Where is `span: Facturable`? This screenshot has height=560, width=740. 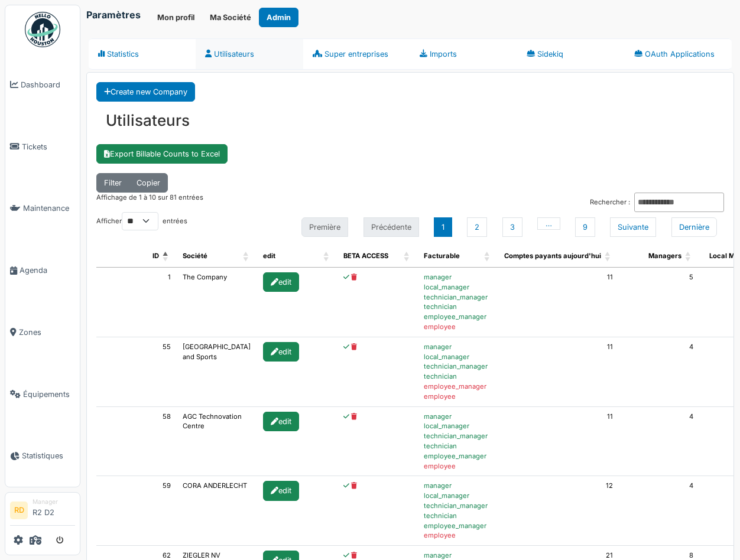 span: Facturable is located at coordinates (442, 256).